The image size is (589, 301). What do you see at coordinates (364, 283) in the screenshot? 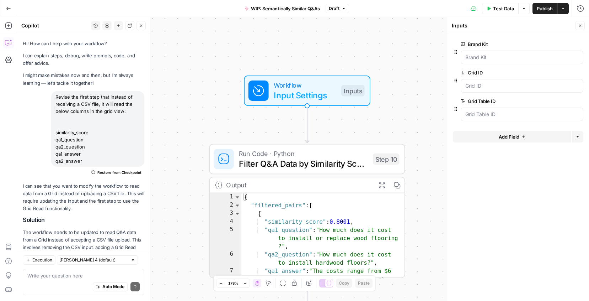
I see `button: Paste` at bounding box center [364, 283].